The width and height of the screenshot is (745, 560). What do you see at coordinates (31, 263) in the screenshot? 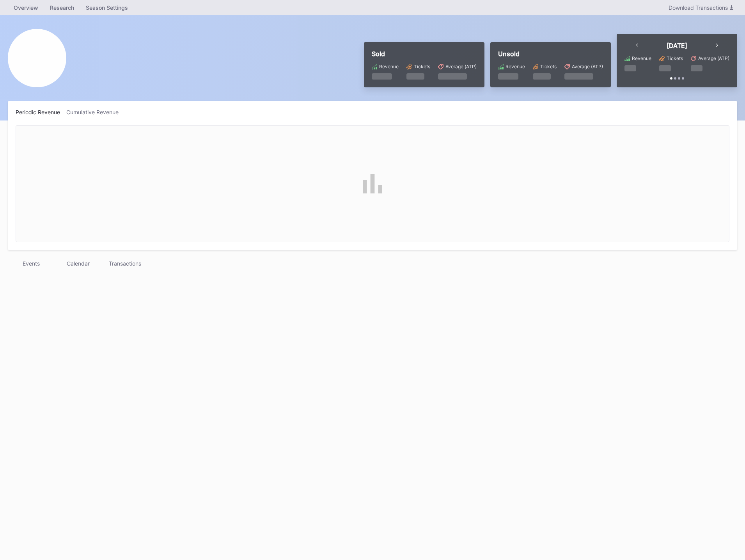
I see `div: Events` at bounding box center [31, 263].